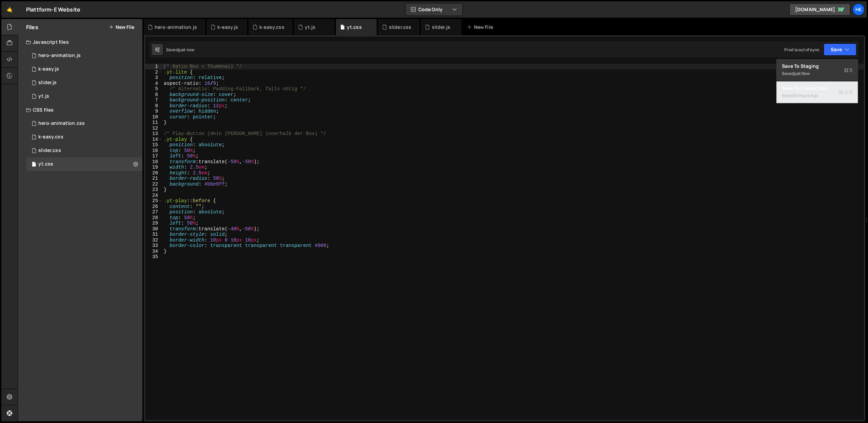 Image resolution: width=868 pixels, height=423 pixels. What do you see at coordinates (154, 167) in the screenshot?
I see `div: 19` at bounding box center [154, 167].